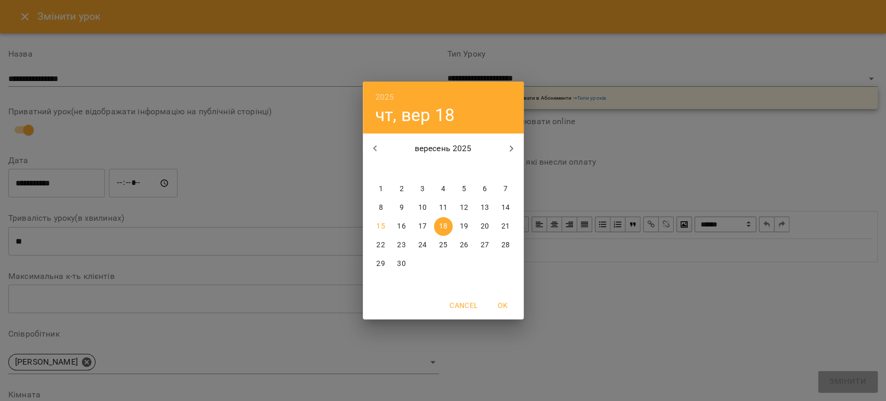 The width and height of the screenshot is (886, 401). I want to click on button: 29, so click(381, 264).